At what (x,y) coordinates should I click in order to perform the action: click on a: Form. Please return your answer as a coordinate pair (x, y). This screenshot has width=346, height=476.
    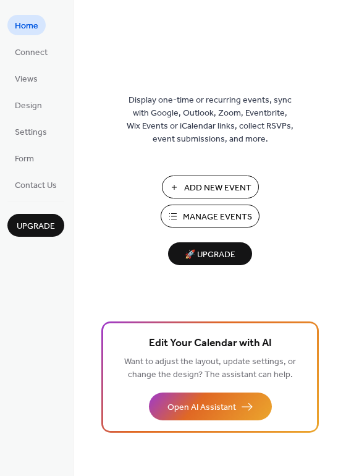
    Looking at the image, I should click on (24, 158).